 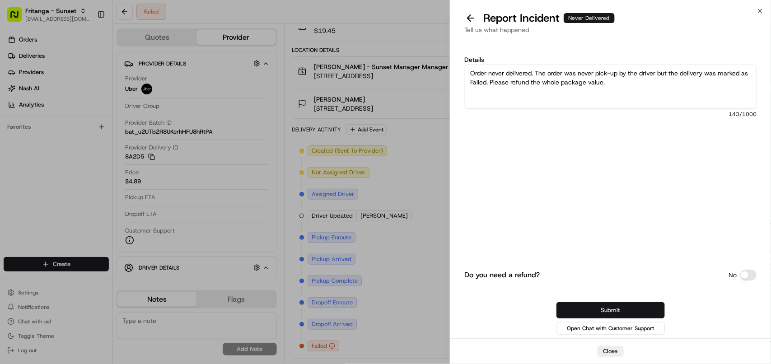 I want to click on input: Clear, so click(x=86, y=63).